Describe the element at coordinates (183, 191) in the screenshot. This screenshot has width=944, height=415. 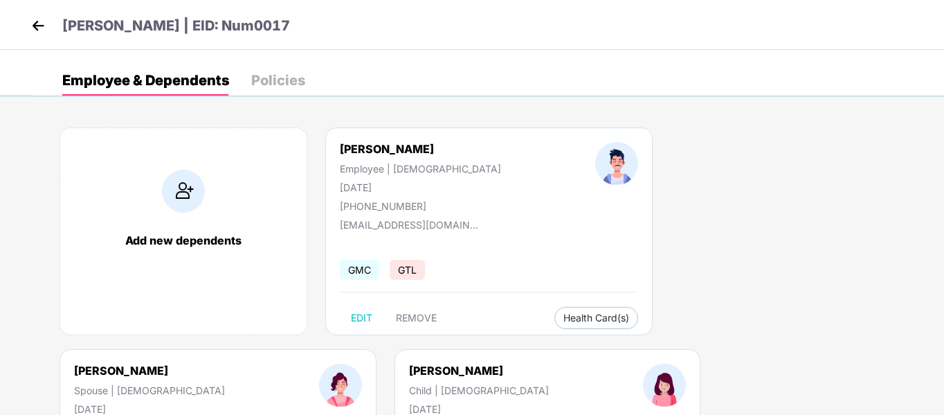
I see `img: addIcon` at that location.